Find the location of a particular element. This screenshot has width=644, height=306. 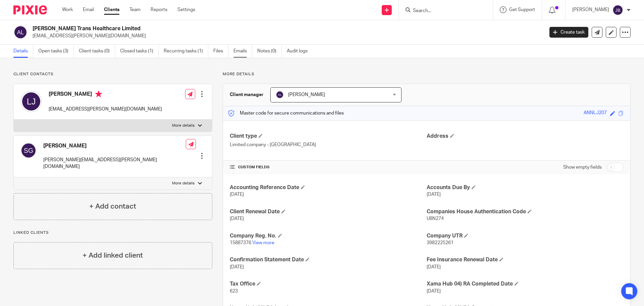

h4: Address is located at coordinates (525, 136).